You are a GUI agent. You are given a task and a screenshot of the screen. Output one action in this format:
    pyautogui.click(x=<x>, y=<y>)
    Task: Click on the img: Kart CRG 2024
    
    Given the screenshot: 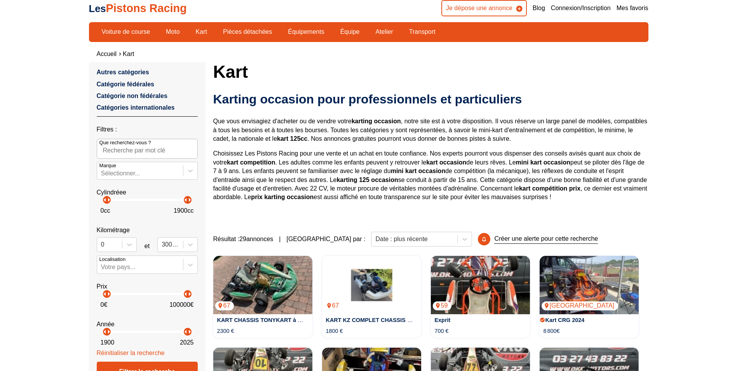 What is the action you would take?
    pyautogui.click(x=589, y=285)
    